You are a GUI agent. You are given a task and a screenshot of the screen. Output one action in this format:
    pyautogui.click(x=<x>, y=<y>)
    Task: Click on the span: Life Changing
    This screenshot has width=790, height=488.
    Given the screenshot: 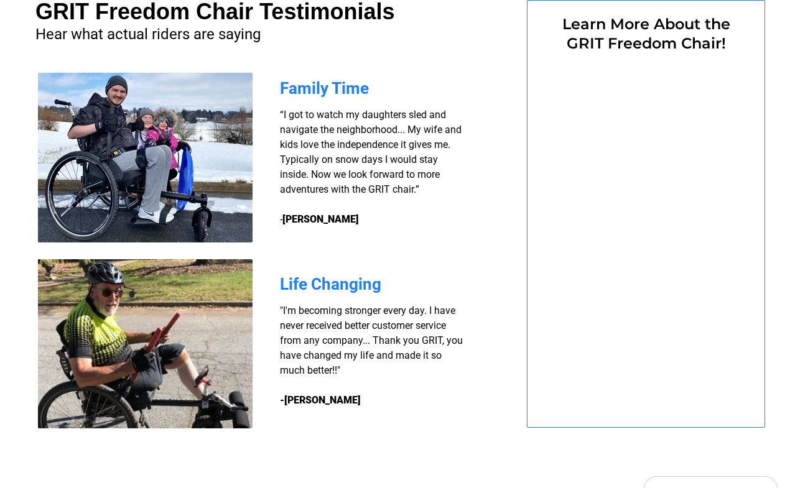 What is the action you would take?
    pyautogui.click(x=330, y=284)
    